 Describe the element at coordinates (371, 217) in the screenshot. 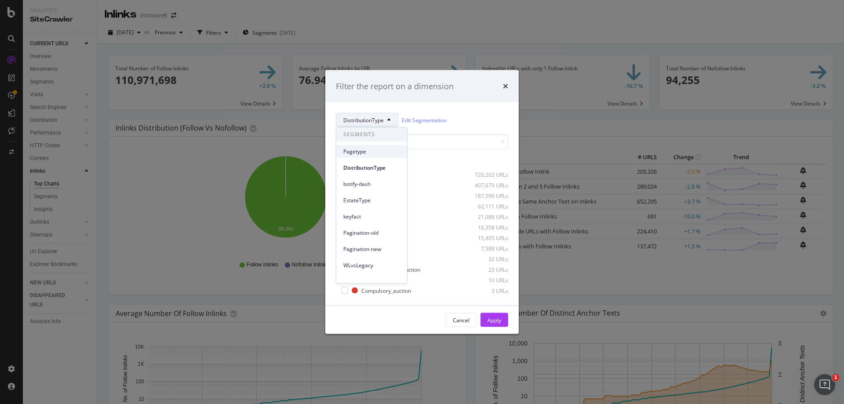

I see `span: keyfact` at that location.